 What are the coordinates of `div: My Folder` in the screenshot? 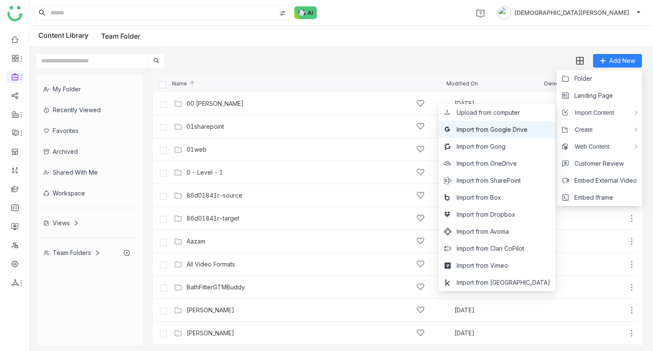 It's located at (86, 89).